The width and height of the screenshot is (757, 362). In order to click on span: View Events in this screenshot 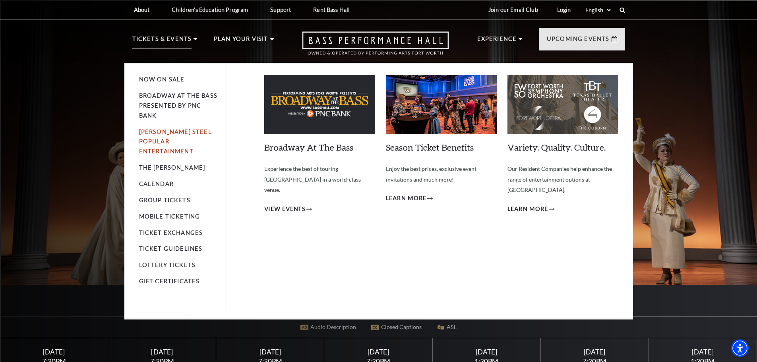, I will do `click(285, 209)`.